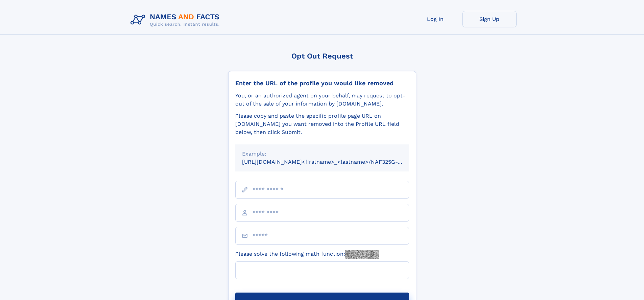 This screenshot has height=300, width=644. What do you see at coordinates (322, 83) in the screenshot?
I see `div: Enter the URL of the profile you would like removed` at bounding box center [322, 83].